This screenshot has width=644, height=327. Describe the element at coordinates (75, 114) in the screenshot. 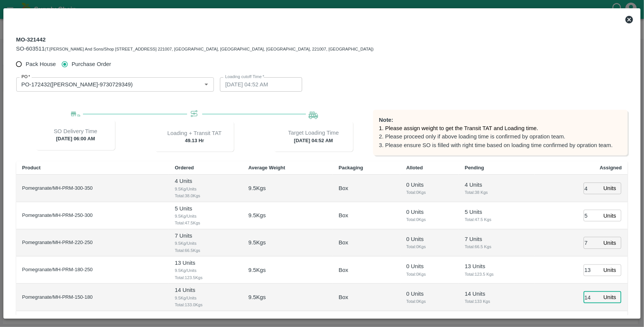

I see `img: Delivery` at that location.